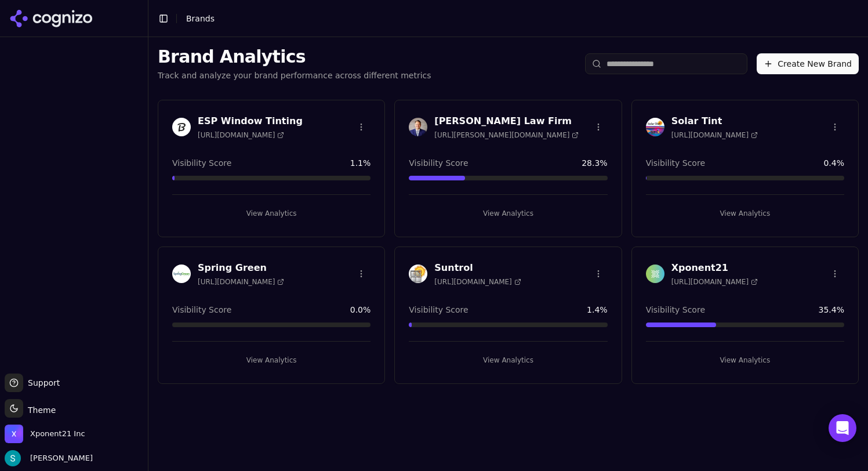 The width and height of the screenshot is (868, 471). Describe the element at coordinates (241, 268) in the screenshot. I see `h3: Spring Green` at that location.